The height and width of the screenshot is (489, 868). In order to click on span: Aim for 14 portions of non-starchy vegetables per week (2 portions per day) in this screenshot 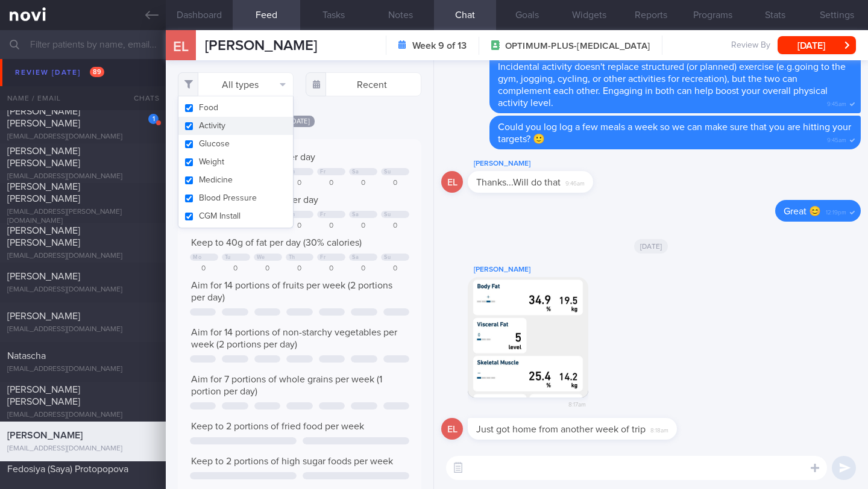, I will do `click(294, 339)`.